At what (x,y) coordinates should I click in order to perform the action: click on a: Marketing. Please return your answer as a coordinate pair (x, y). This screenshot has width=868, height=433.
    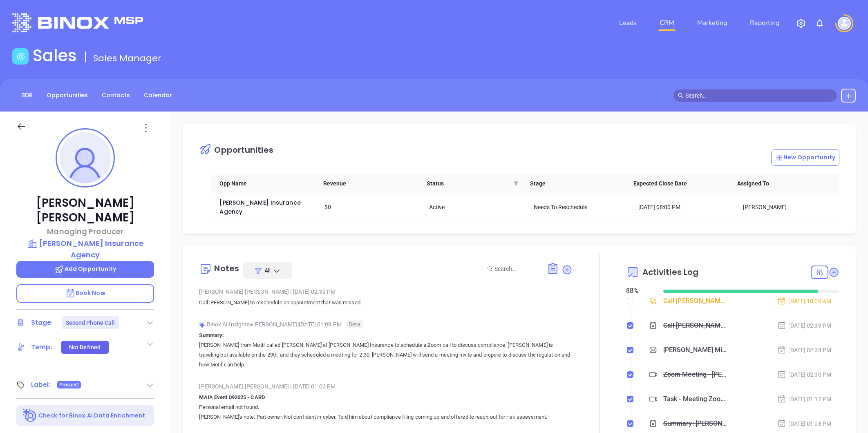
    Looking at the image, I should click on (712, 23).